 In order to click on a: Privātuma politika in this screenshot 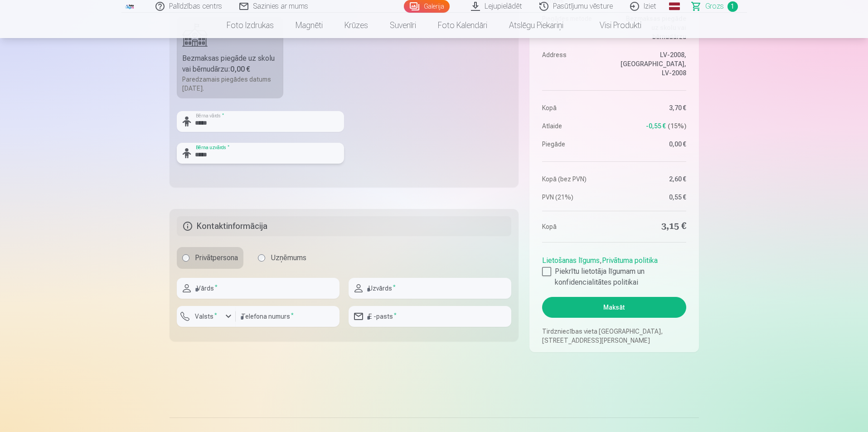, I will do `click(629, 260)`.